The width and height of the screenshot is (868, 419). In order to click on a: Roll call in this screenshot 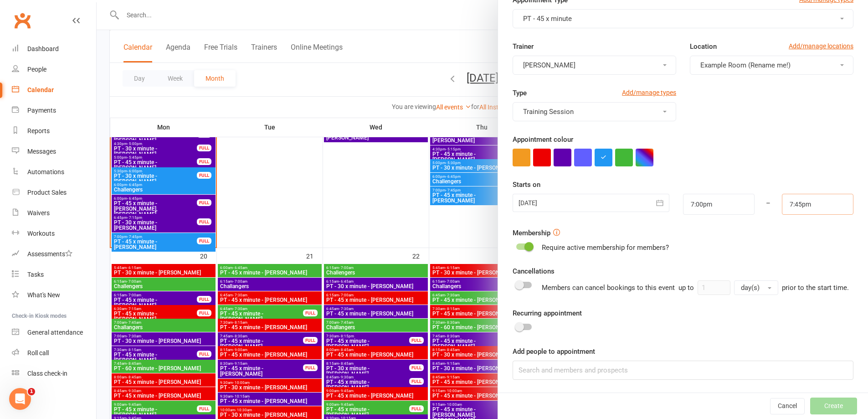, I will do `click(54, 353)`.